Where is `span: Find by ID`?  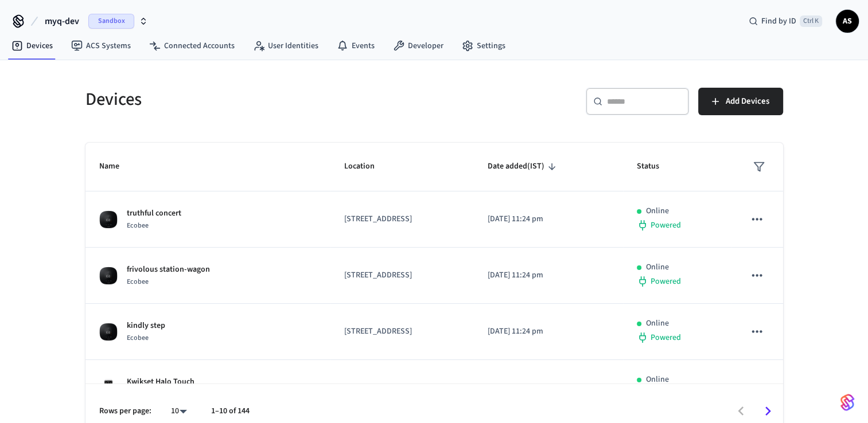 span: Find by ID is located at coordinates (779, 21).